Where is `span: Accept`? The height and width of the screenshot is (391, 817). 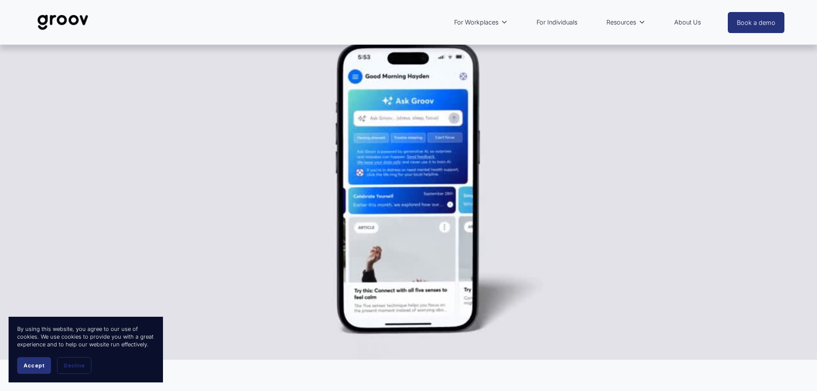
span: Accept is located at coordinates (34, 365).